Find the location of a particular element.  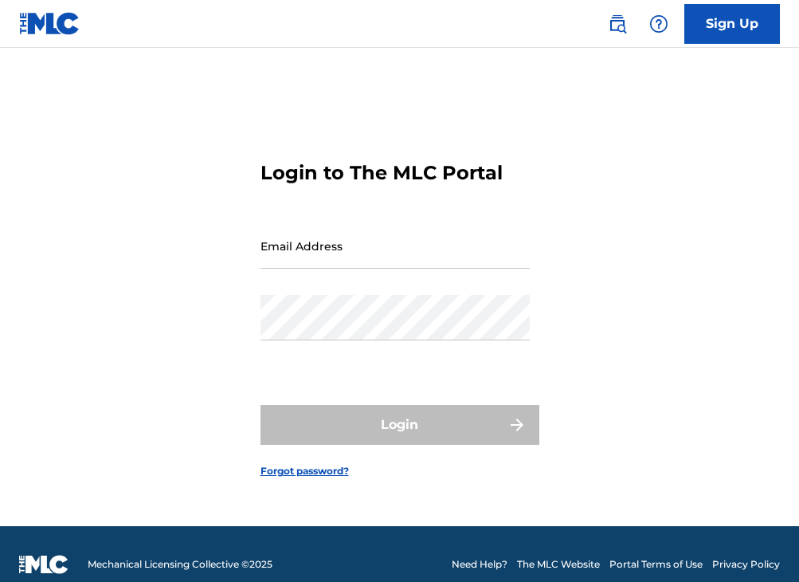

img: search is located at coordinates (618, 24).